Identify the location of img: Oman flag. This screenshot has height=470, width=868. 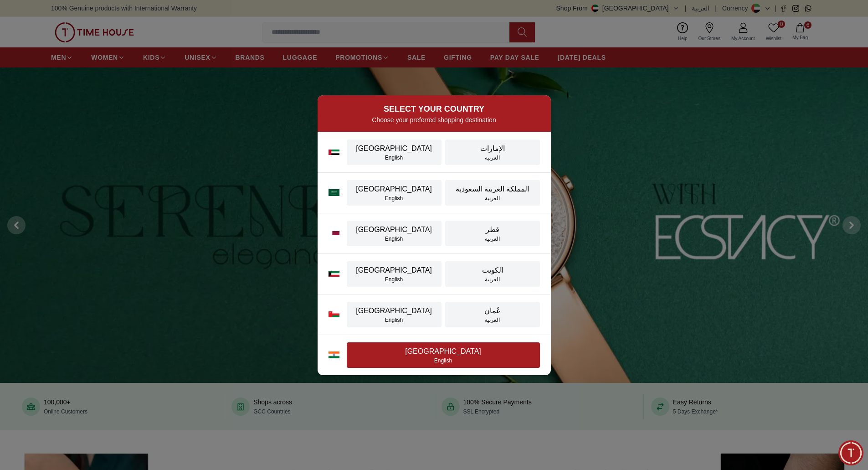
(334, 314).